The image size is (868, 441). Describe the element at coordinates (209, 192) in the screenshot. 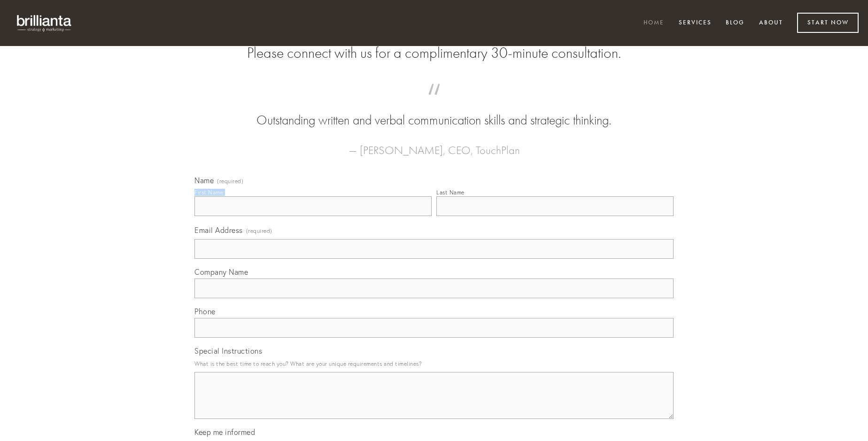

I see `div: First Name` at that location.